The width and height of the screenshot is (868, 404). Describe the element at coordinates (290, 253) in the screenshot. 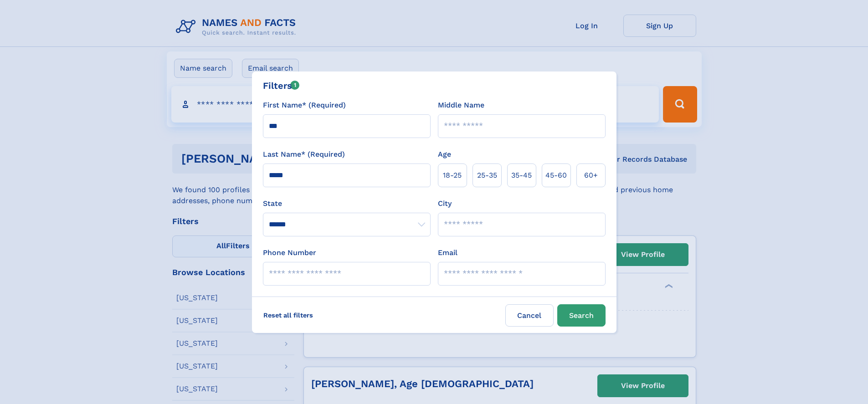

I see `label: Phone Number` at that location.